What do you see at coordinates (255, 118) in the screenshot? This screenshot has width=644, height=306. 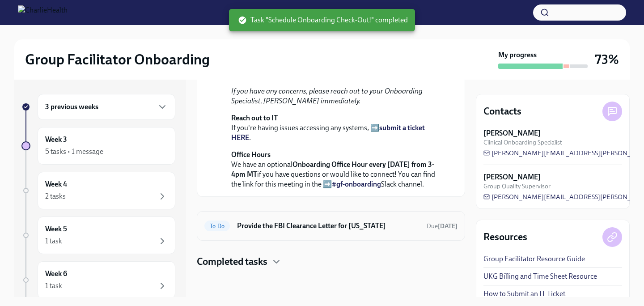 I see `strong: Reach out to IT` at bounding box center [255, 118].